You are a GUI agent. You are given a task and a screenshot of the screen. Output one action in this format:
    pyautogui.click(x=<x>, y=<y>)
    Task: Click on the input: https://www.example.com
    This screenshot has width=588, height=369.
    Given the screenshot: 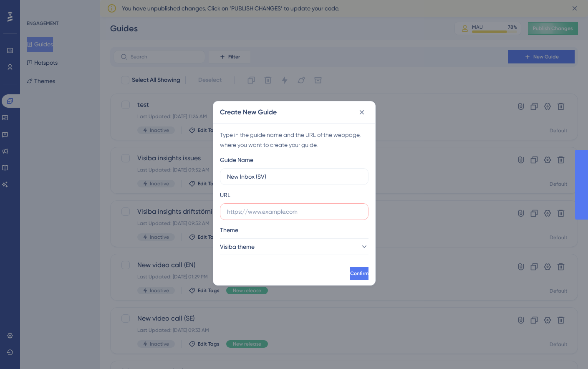 What is the action you would take?
    pyautogui.click(x=294, y=211)
    